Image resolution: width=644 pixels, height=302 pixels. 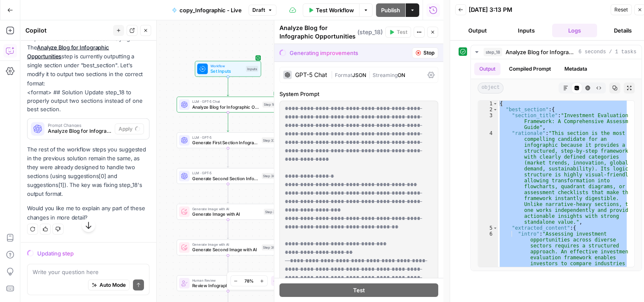 What do you see at coordinates (495, 228) in the screenshot?
I see `span: Toggle code folding, rows 5 through 26` at bounding box center [495, 228].